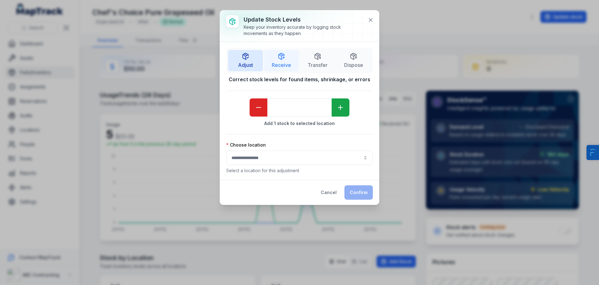  What do you see at coordinates (300, 107) in the screenshot?
I see `input: undefined-form-item-label` at bounding box center [300, 107].